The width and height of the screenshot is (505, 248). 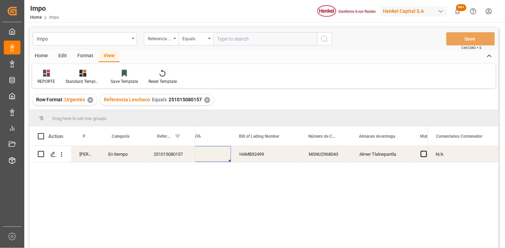 What do you see at coordinates (85, 56) in the screenshot?
I see `div: Format` at bounding box center [85, 56].